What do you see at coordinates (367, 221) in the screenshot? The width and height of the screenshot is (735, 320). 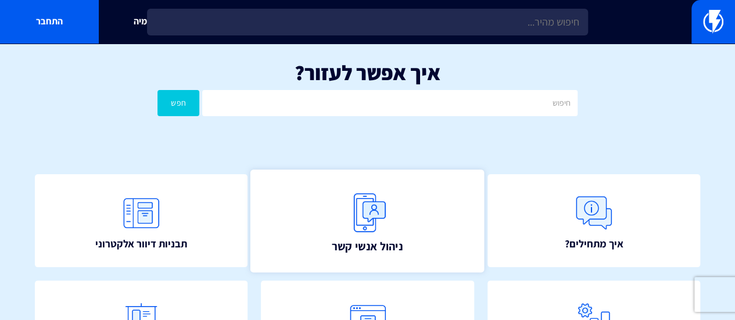 I see `a: ניהול אנשי קשר` at bounding box center [367, 221].